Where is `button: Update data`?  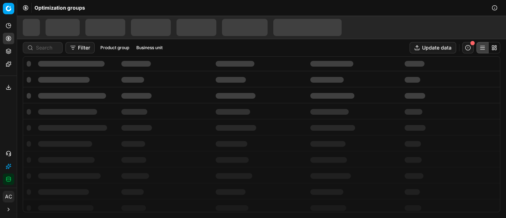
button: Update data is located at coordinates (433, 48).